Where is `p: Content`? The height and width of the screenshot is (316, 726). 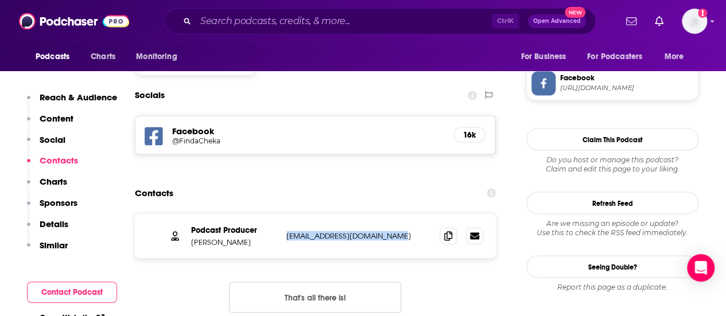
p: Content is located at coordinates (56, 118).